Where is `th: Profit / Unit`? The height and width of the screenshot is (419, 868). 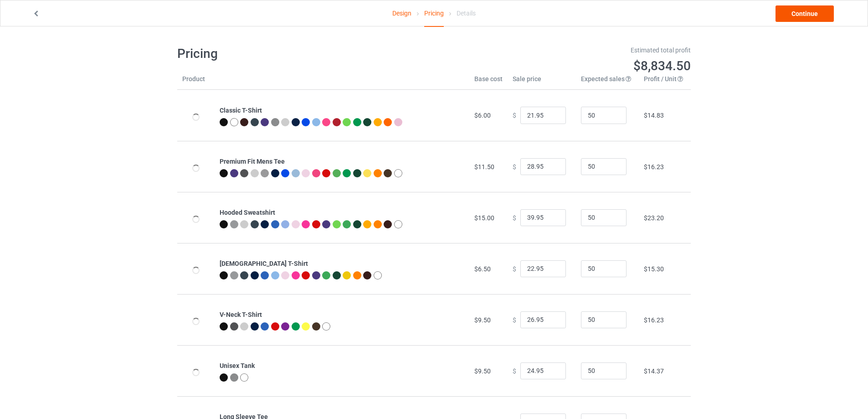 th: Profit / Unit is located at coordinates (665, 82).